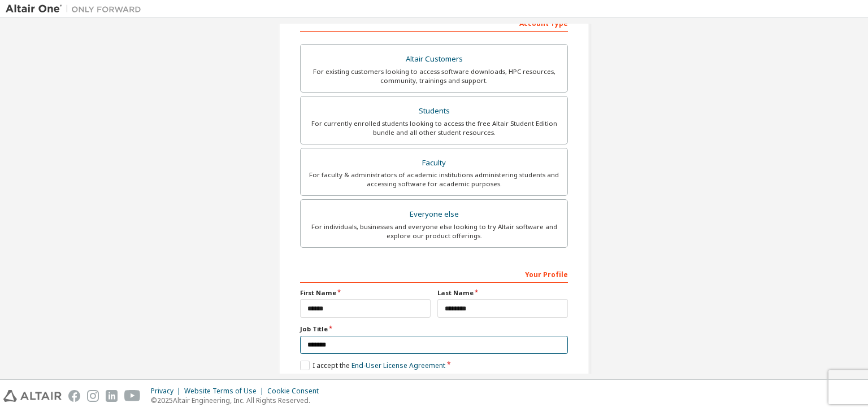 Image resolution: width=868 pixels, height=412 pixels. I want to click on img: altair_logo.svg, so click(32, 396).